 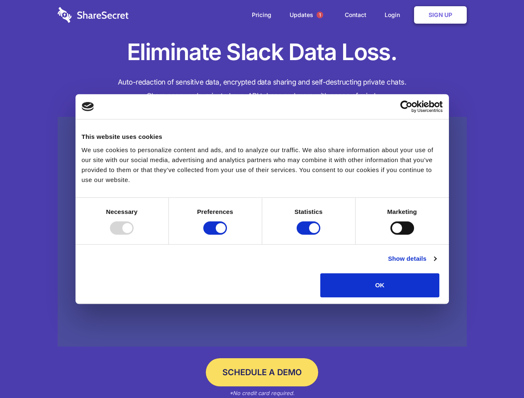 What do you see at coordinates (394, 15) in the screenshot?
I see `a: Login` at bounding box center [394, 15].